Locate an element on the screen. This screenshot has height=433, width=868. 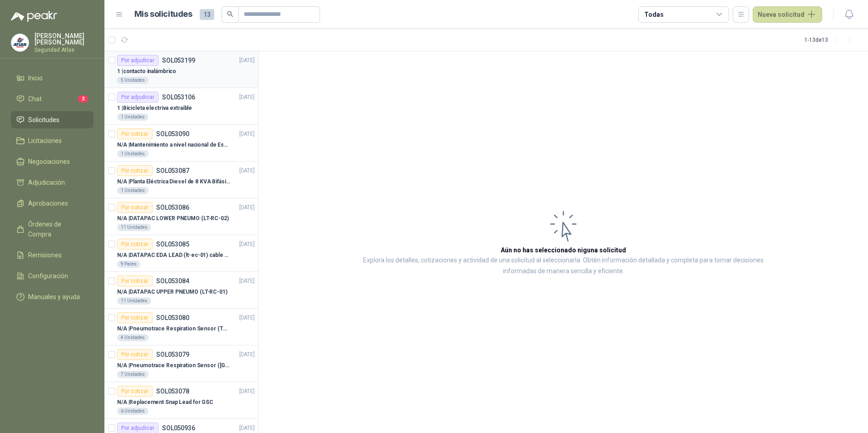
p: SOL053080 is located at coordinates (172, 318).